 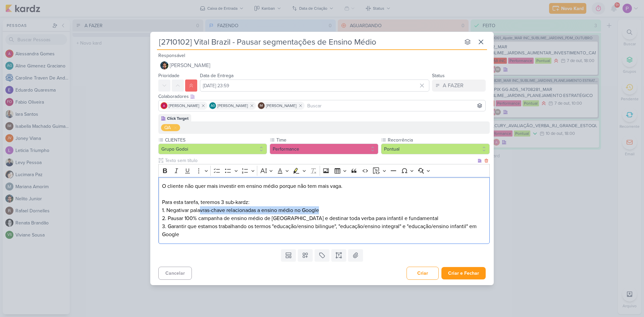 What do you see at coordinates (459, 86) in the screenshot?
I see `button: A FAZER` at bounding box center [459, 86].